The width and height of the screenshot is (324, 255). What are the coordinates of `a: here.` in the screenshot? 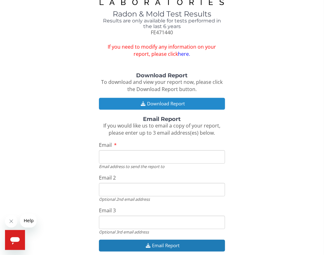 It's located at (184, 54).